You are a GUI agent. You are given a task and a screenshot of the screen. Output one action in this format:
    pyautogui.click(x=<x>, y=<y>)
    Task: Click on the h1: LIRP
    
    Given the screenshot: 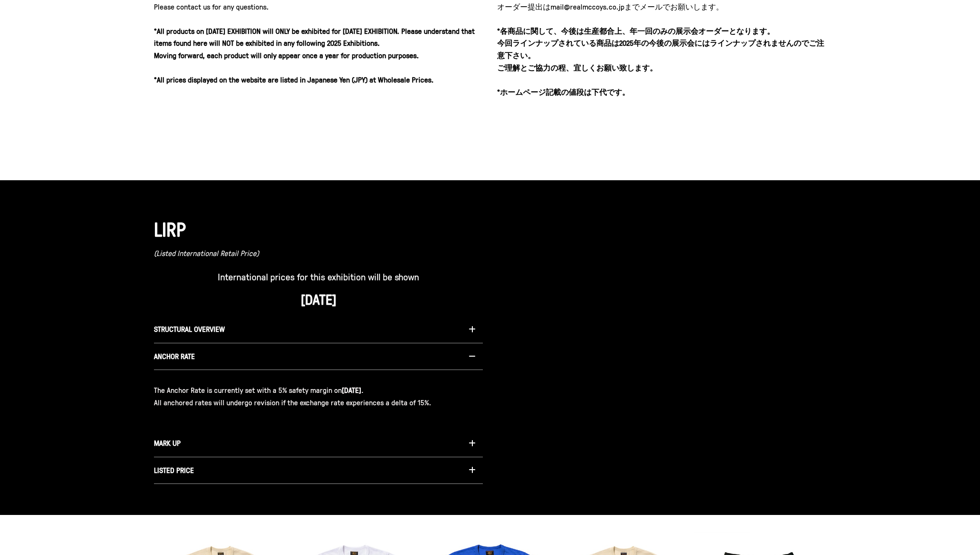 What is the action you would take?
    pyautogui.click(x=318, y=229)
    